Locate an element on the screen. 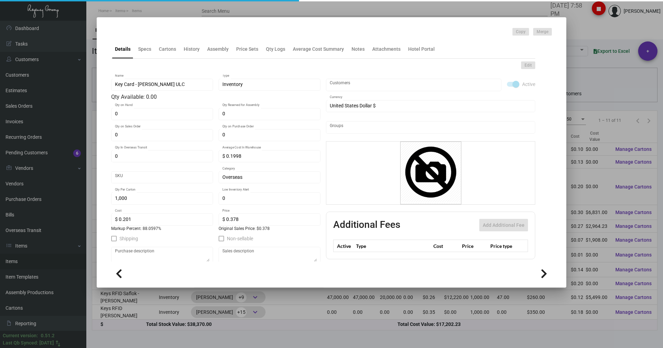  div: History is located at coordinates (192, 49).